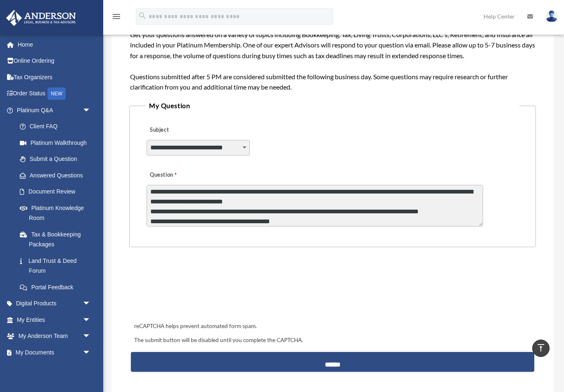 The image size is (564, 392). Describe the element at coordinates (54, 319) in the screenshot. I see `a: My Entitiesarrow_drop_down` at that location.